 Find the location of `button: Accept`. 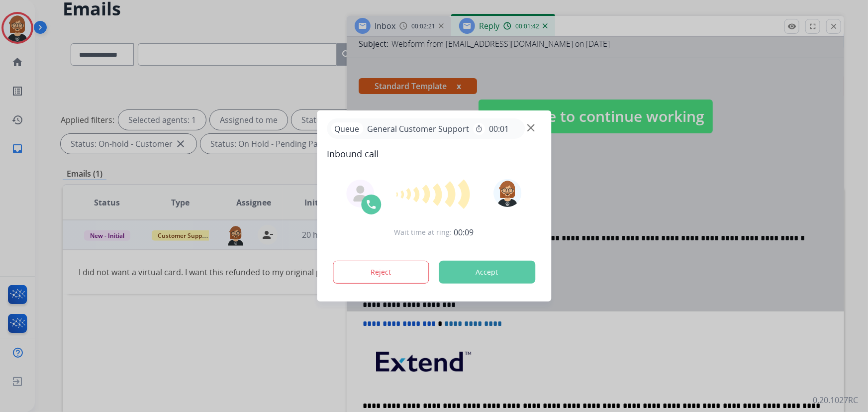

button: Accept is located at coordinates (487, 272).